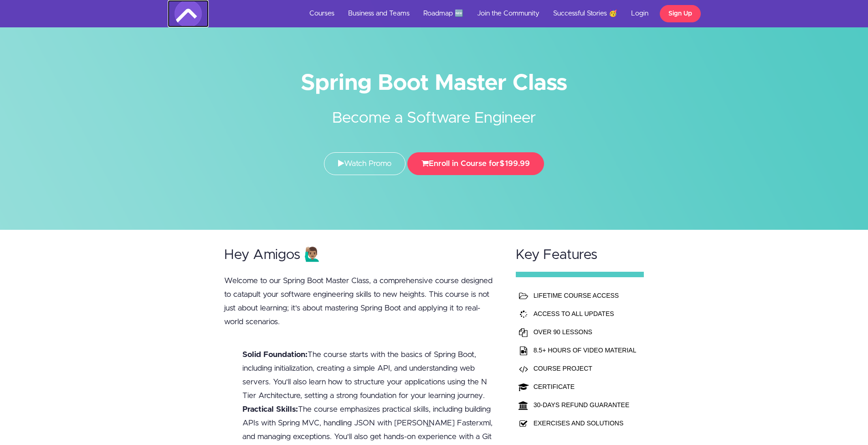 Image resolution: width=868 pixels, height=445 pixels. I want to click on a: Watch Promo, so click(364, 164).